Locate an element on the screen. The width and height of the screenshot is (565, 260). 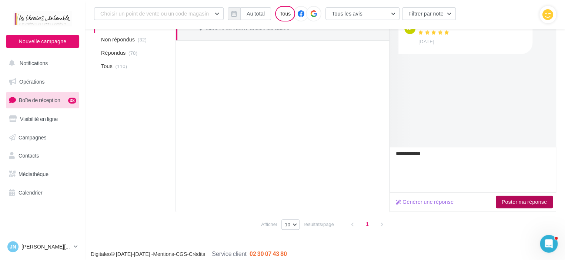
a: CGS is located at coordinates (181, 254).